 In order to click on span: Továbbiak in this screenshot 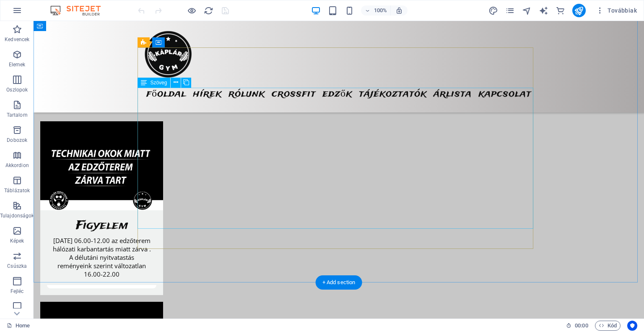, I will do `click(616, 11)`.